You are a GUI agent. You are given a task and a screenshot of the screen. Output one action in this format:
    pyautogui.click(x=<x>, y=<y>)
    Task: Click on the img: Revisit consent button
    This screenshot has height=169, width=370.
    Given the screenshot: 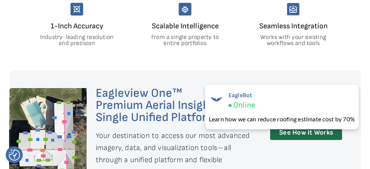 What is the action you would take?
    pyautogui.click(x=14, y=155)
    